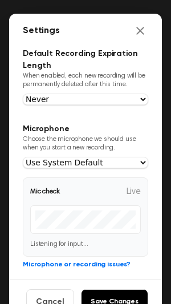  I want to click on p: Choose the microphone we should use when you start a new recording., so click(85, 144).